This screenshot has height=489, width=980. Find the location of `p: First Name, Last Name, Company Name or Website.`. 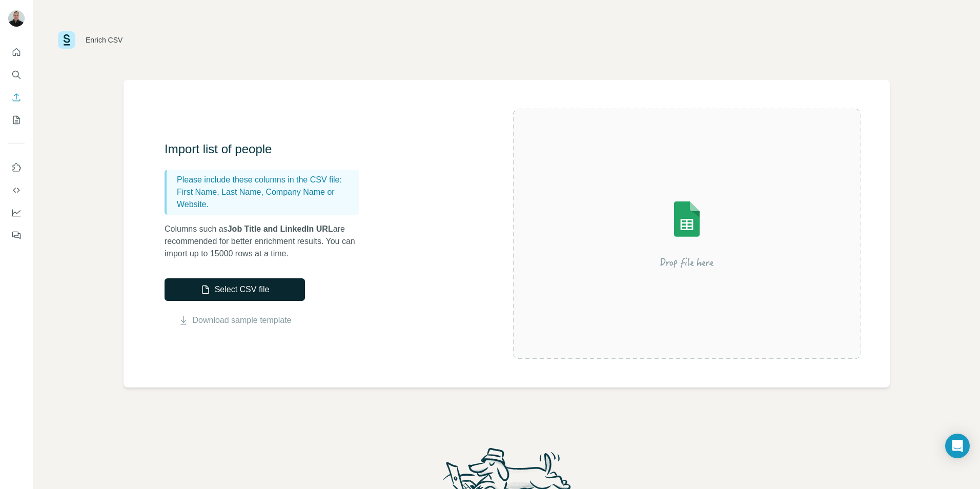

p: First Name, Last Name, Company Name or Website. is located at coordinates (266, 199).